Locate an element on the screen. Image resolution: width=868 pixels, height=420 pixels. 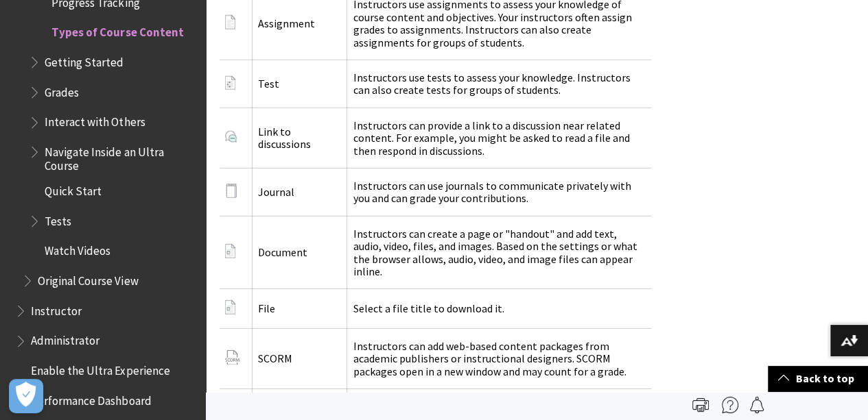
span: Getting Started is located at coordinates (84, 59).